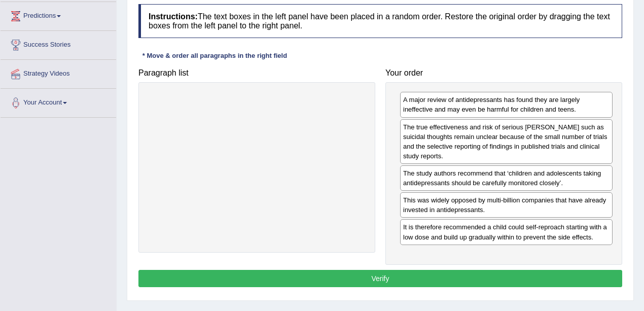 This screenshot has width=644, height=311. I want to click on a: Success Stories, so click(58, 44).